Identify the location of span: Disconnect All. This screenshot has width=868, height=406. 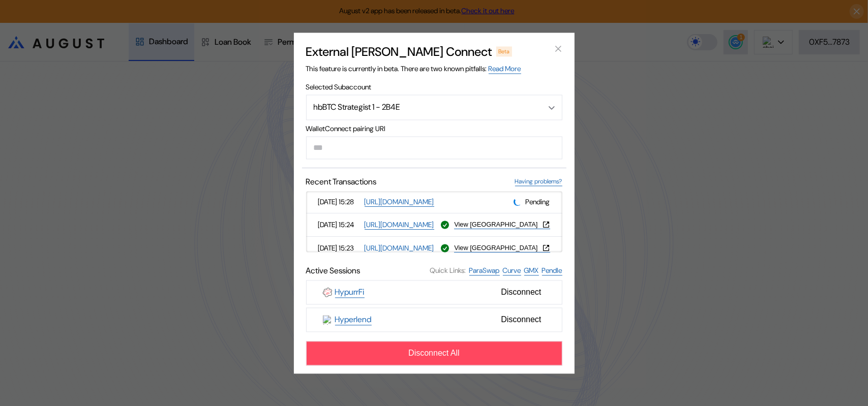
(434, 353).